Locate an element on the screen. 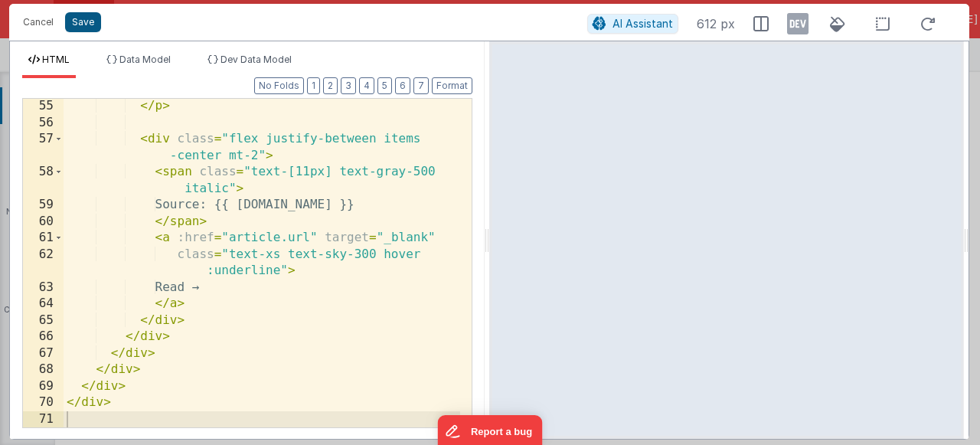  div: 62 is located at coordinates (43, 263).